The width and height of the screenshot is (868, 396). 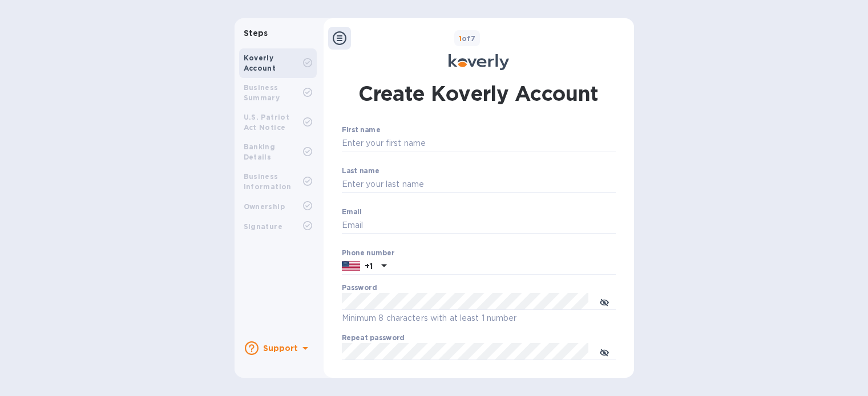 What do you see at coordinates (607, 144) in the screenshot?
I see `keeper-lock: Open Keeper Popup` at bounding box center [607, 144].